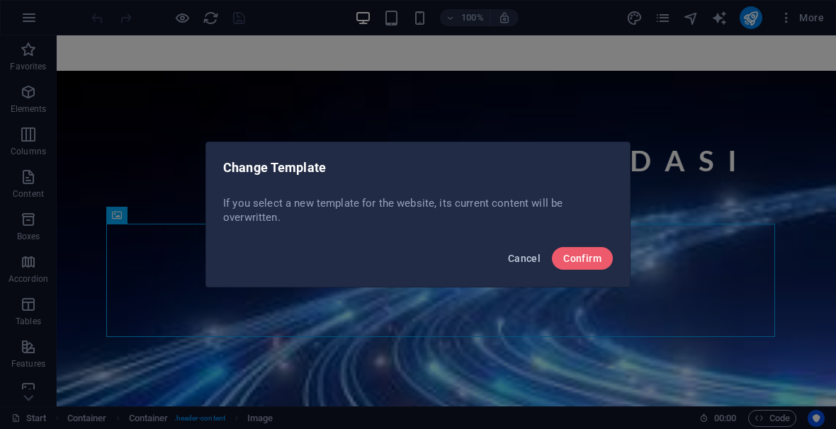 Image resolution: width=836 pixels, height=429 pixels. What do you see at coordinates (524, 259) in the screenshot?
I see `button: Cancel` at bounding box center [524, 259].